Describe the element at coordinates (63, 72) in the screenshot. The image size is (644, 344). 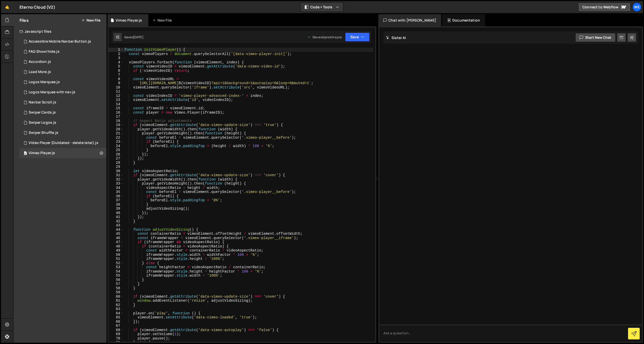
I see `div: 14200/42266.js` at that location.